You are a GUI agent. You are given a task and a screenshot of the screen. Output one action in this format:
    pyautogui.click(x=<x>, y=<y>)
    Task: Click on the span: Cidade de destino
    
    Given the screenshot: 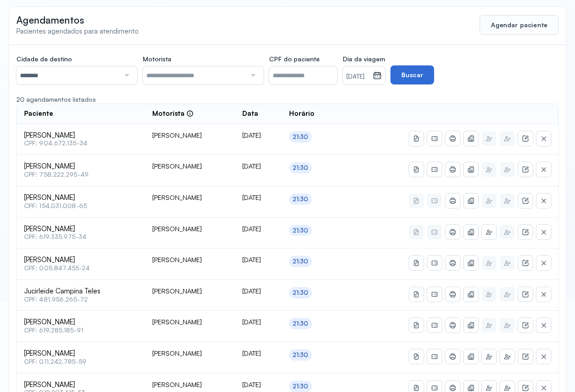 What is the action you would take?
    pyautogui.click(x=44, y=59)
    